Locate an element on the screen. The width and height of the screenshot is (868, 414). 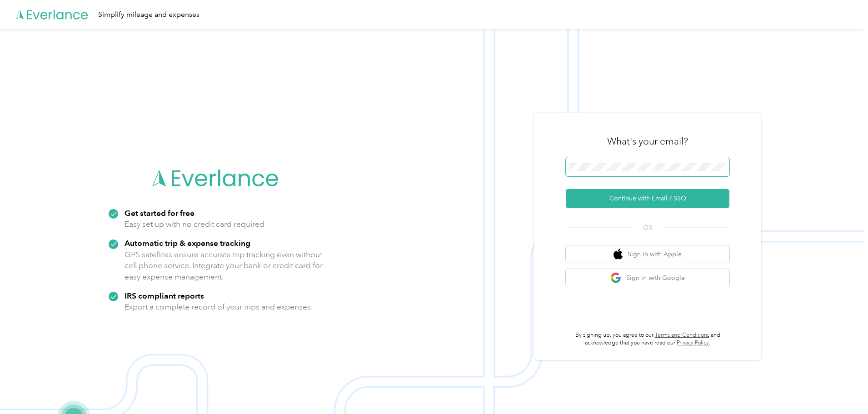
strong: Automatic trip & expense tracking is located at coordinates (187, 242).